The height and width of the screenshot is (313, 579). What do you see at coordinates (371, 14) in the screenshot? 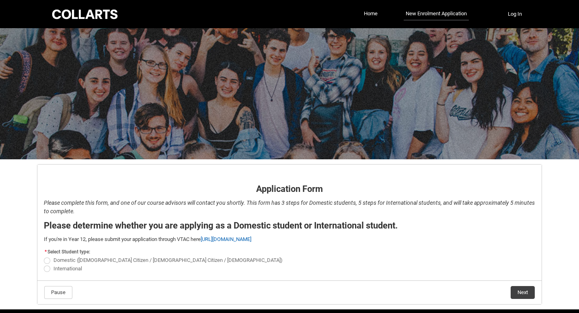
I see `a: Home` at bounding box center [371, 14].